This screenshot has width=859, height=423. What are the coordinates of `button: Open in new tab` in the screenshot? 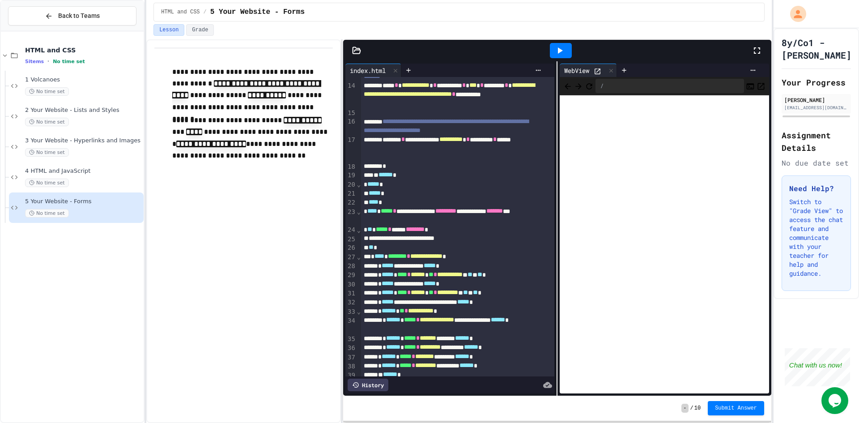 It's located at (761, 86).